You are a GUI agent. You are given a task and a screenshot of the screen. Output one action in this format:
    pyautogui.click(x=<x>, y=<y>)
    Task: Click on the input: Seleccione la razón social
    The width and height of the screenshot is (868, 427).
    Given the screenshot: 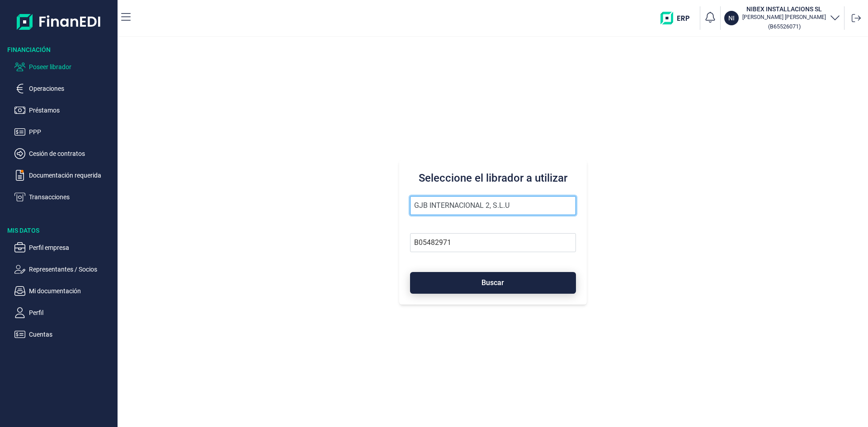 What is the action you would take?
    pyautogui.click(x=493, y=205)
    